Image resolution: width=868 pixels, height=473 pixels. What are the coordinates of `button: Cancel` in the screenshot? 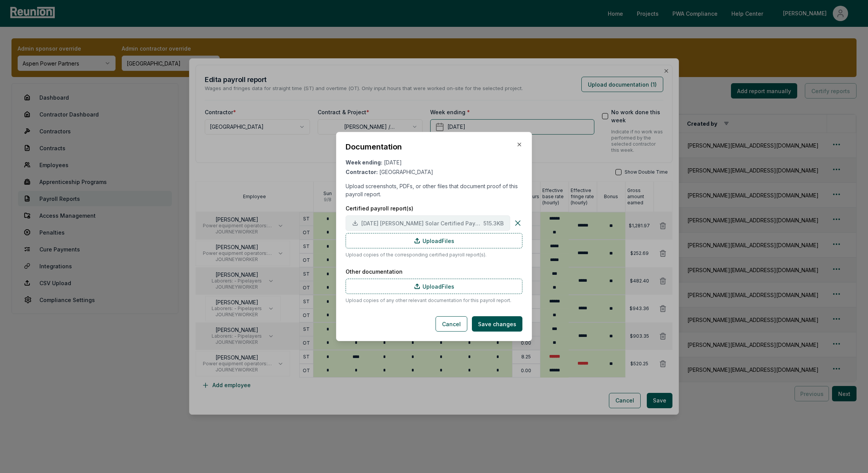 It's located at (451, 324).